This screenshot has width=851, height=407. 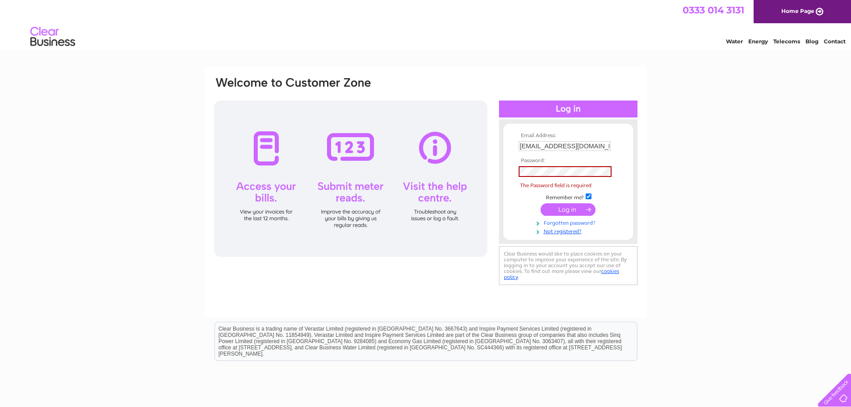 What do you see at coordinates (568, 209) in the screenshot?
I see `input: Submit` at bounding box center [568, 209].